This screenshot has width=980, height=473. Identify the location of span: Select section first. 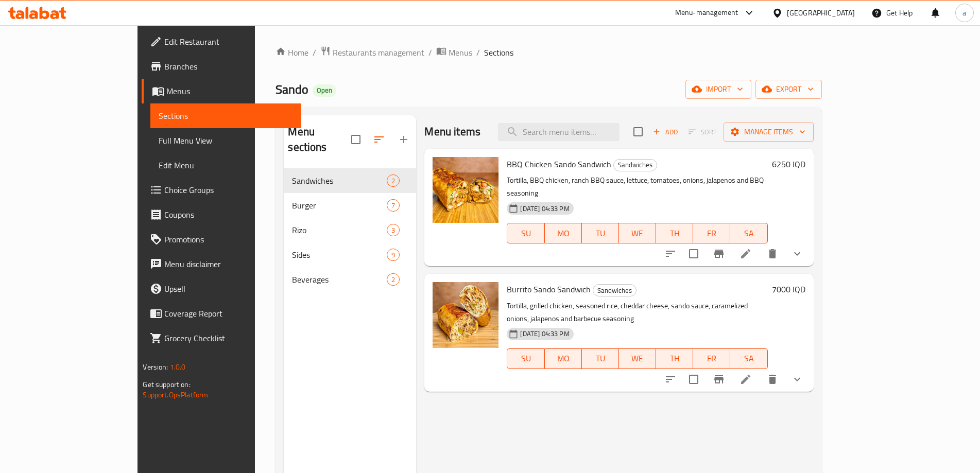
(703, 132).